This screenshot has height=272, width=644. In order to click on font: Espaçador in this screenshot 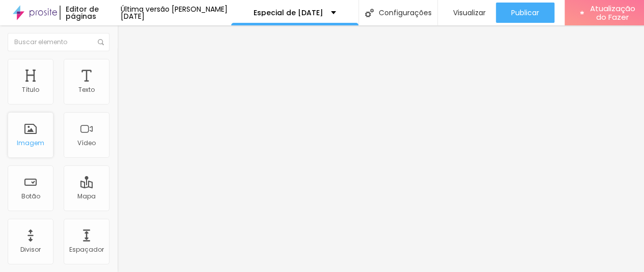, I will do `click(87, 249)`.